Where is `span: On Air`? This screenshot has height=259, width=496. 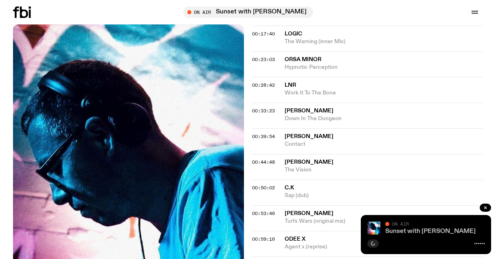
span: On Air is located at coordinates (400, 224).